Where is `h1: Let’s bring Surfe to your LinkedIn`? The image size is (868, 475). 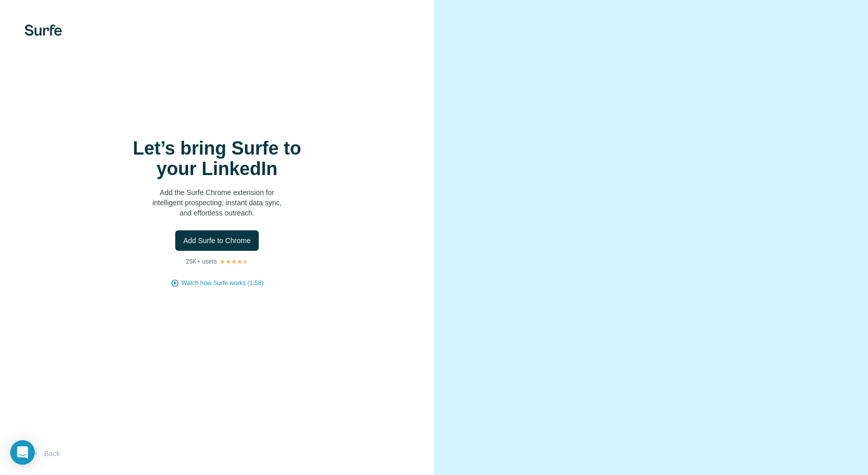
h1: Let’s bring Surfe to your LinkedIn is located at coordinates (218, 159).